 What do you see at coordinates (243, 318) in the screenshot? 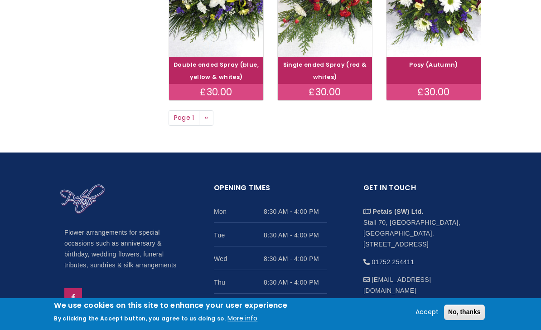
I see `button: More info` at bounding box center [243, 318].